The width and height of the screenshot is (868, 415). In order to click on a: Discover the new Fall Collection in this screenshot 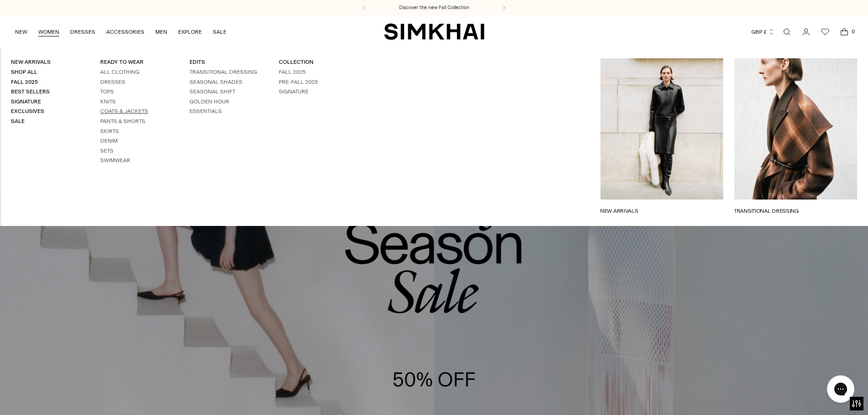, I will do `click(434, 8)`.